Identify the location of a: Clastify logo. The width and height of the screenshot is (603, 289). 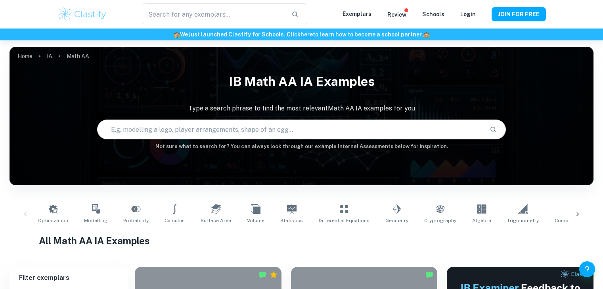
(82, 14).